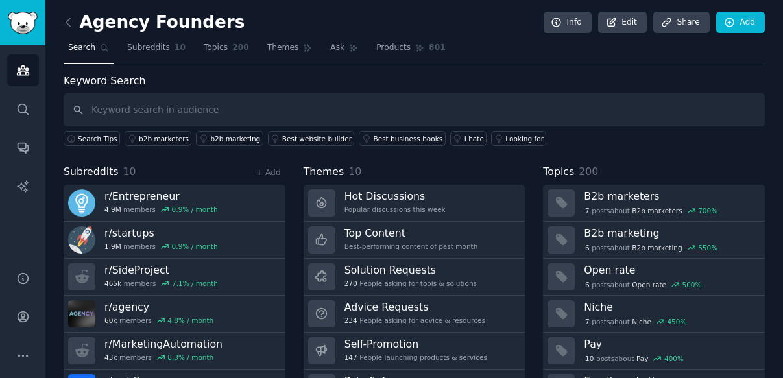 This screenshot has height=378, width=783. I want to click on a: Info, so click(567, 23).